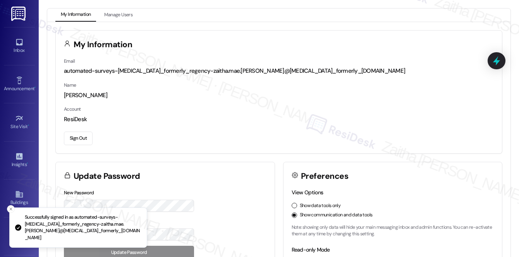 This screenshot has height=257, width=519. I want to click on button: Sign Out, so click(78, 138).